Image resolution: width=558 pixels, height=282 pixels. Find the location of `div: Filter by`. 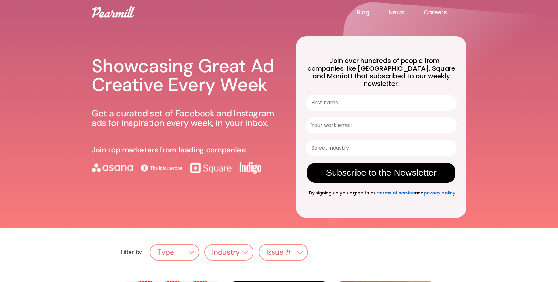

div: Filter by is located at coordinates (131, 252).